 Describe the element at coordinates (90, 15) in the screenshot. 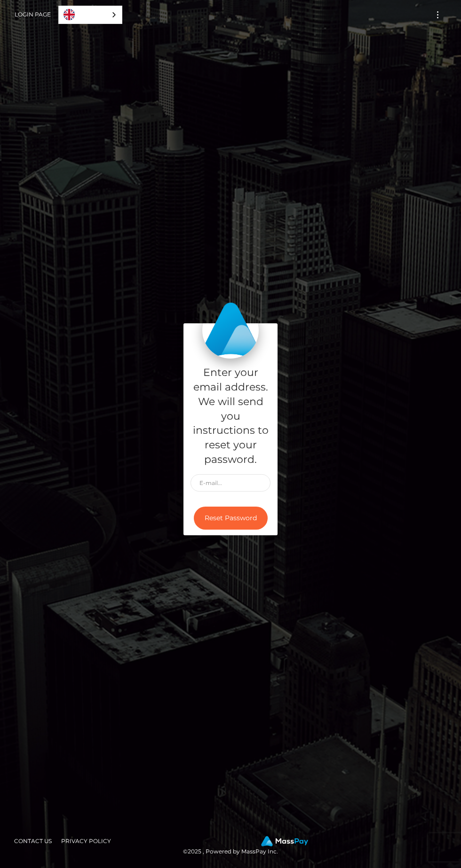

I see `a: English` at that location.